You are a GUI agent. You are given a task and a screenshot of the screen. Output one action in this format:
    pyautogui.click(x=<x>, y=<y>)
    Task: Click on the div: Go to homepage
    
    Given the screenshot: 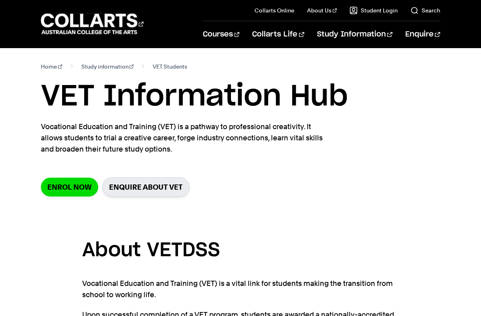 What is the action you would take?
    pyautogui.click(x=92, y=24)
    